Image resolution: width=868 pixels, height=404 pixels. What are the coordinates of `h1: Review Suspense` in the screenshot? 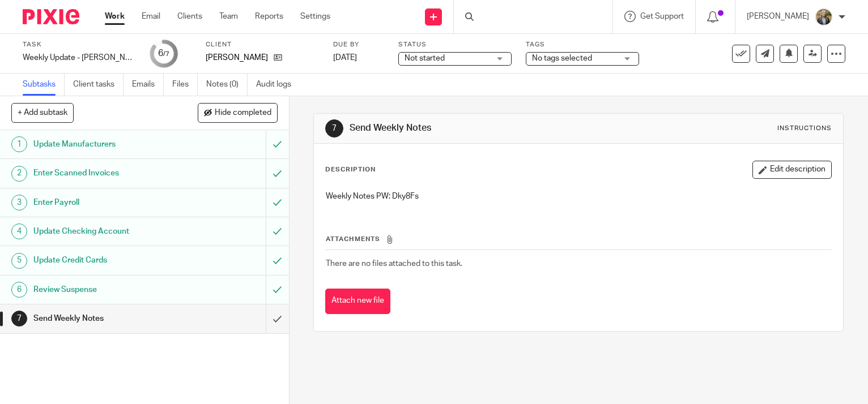 It's located at (107, 290).